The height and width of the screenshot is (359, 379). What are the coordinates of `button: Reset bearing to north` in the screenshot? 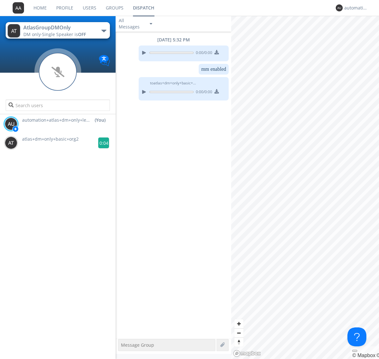 It's located at (239, 342).